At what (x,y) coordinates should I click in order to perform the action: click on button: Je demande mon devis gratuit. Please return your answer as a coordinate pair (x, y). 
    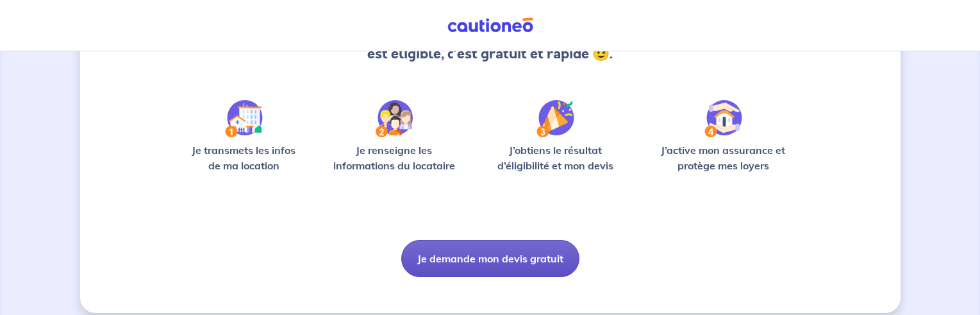
    Looking at the image, I should click on (490, 259).